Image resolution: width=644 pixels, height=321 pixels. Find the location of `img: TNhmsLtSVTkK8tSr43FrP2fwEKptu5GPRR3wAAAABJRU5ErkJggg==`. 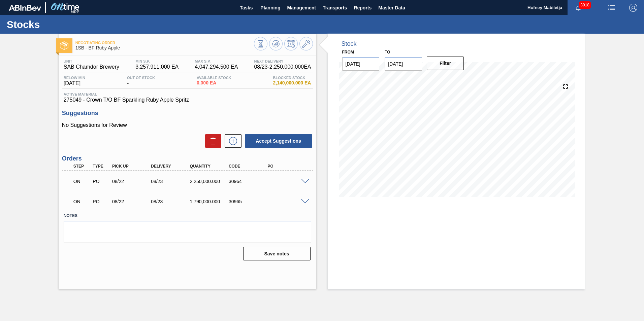

img: TNhmsLtSVTkK8tSr43FrP2fwEKptu5GPRR3wAAAABJRU5ErkJggg== is located at coordinates (25, 8).